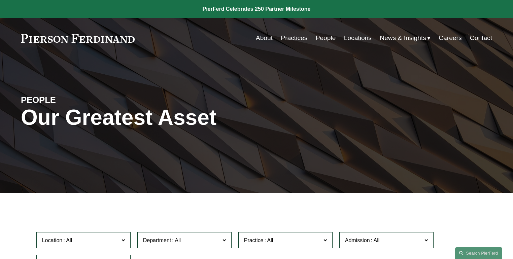 This screenshot has width=513, height=259. Describe the element at coordinates (450, 38) in the screenshot. I see `a: Careers` at that location.